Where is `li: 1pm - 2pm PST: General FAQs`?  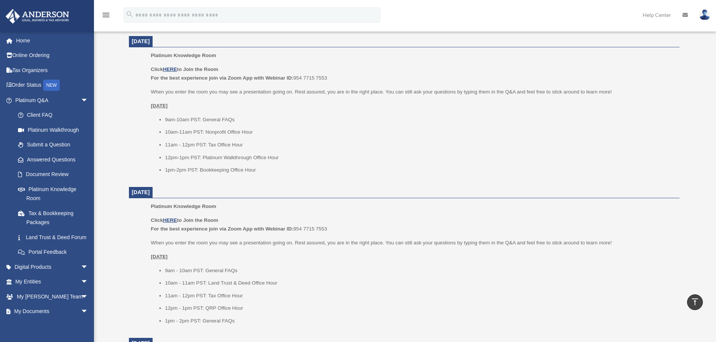 li: 1pm - 2pm PST: General FAQs is located at coordinates (419, 321).